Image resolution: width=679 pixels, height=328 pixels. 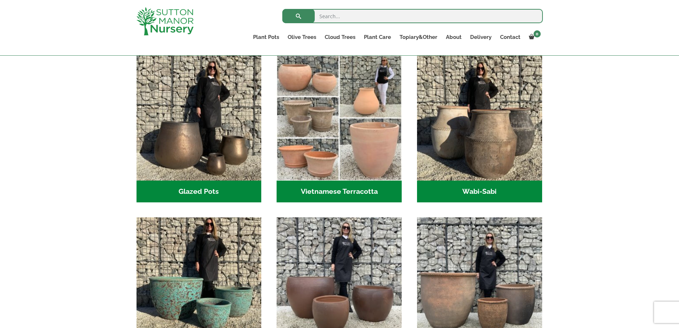 What do you see at coordinates (266, 37) in the screenshot?
I see `a: Plant Pots` at bounding box center [266, 37].